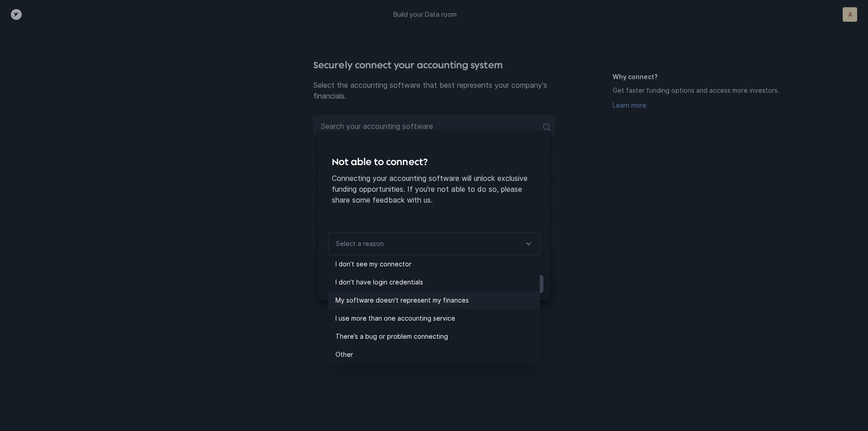 The width and height of the screenshot is (868, 431). What do you see at coordinates (438, 282) in the screenshot?
I see `p: I don't have login credentials` at bounding box center [438, 282].